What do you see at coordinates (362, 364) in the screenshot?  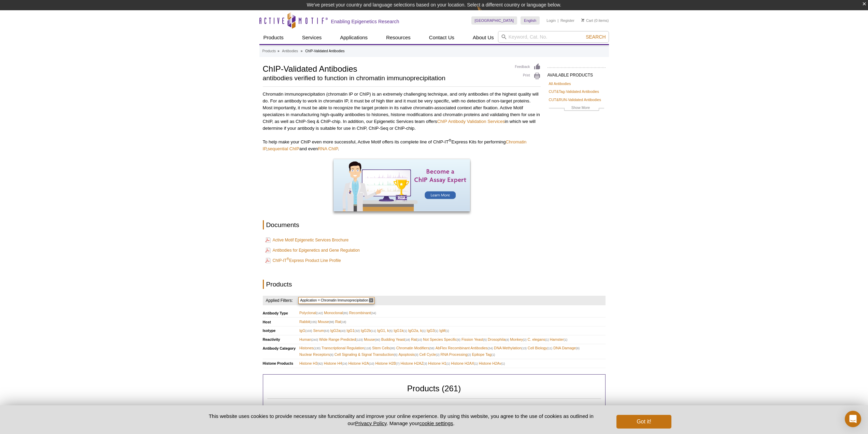 I see `span: Histone H2A` at bounding box center [362, 364].